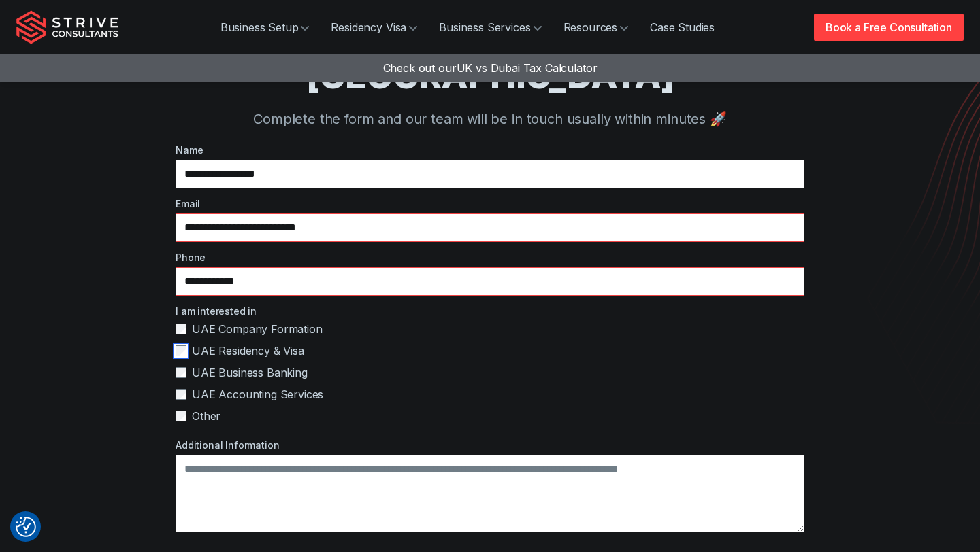  I want to click on img: Revisit consent button, so click(26, 527).